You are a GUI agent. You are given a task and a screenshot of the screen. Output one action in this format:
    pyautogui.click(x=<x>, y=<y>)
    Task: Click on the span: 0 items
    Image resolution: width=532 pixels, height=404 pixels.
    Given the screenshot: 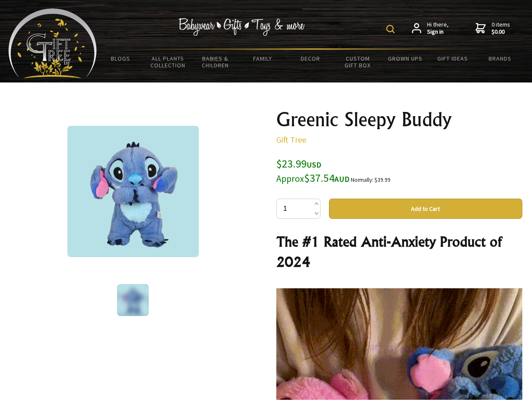 What is the action you would take?
    pyautogui.click(x=501, y=28)
    